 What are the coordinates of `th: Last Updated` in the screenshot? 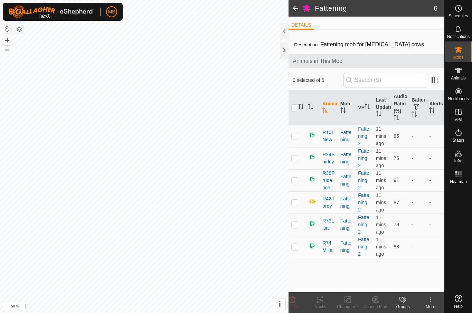 It's located at (382, 108).